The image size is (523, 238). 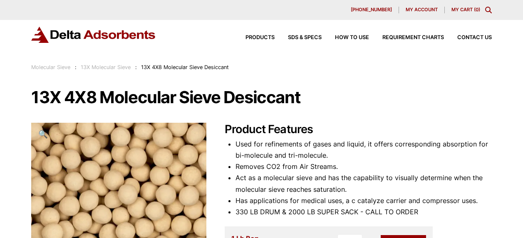 I want to click on li: Removes CO2 from Air Streams., so click(x=363, y=166).